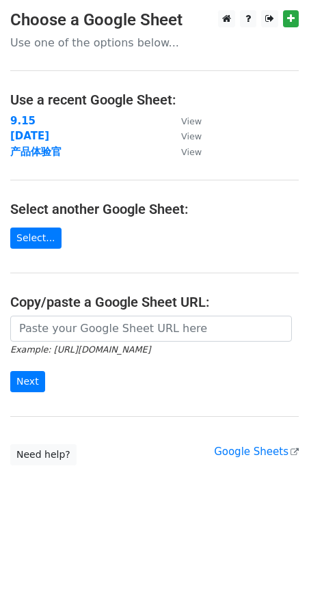 The height and width of the screenshot is (589, 309). Describe the element at coordinates (23, 121) in the screenshot. I see `a: 9.15` at that location.